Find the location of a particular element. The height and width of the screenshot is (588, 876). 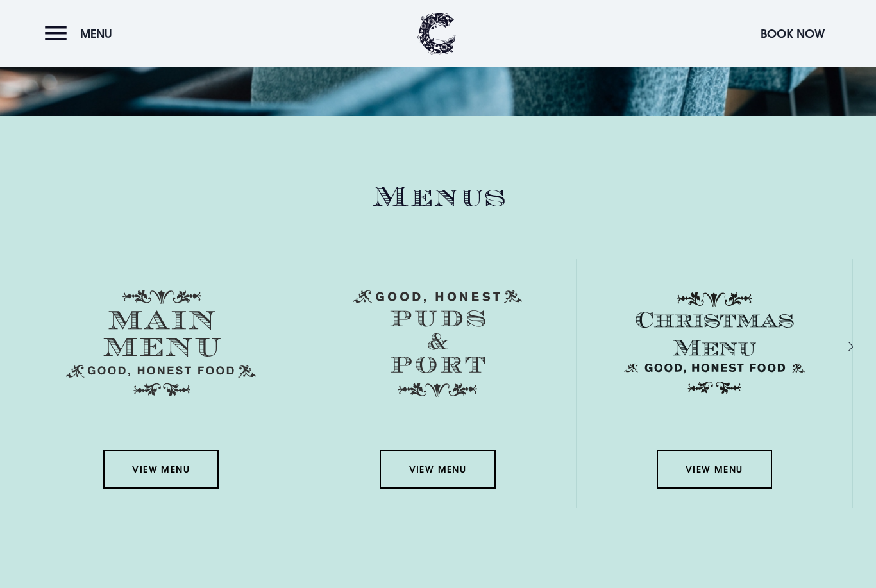

span: Menu is located at coordinates (96, 33).